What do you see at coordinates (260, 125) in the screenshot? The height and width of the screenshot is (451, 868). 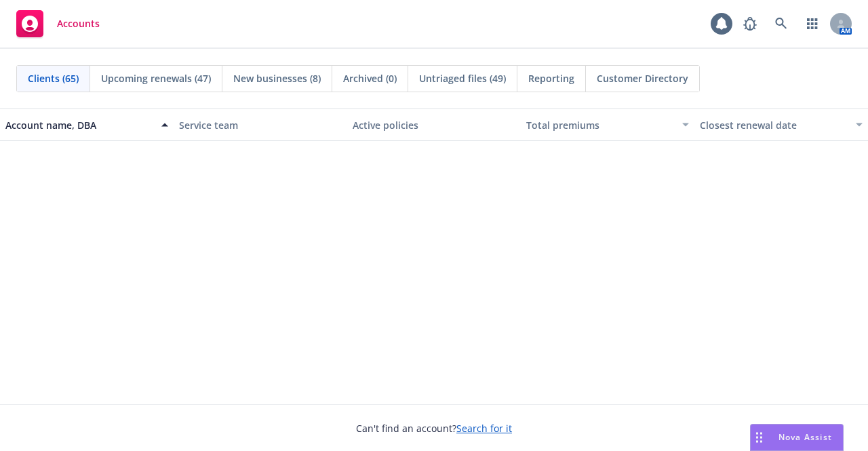 I see `button: Service team` at bounding box center [260, 125].